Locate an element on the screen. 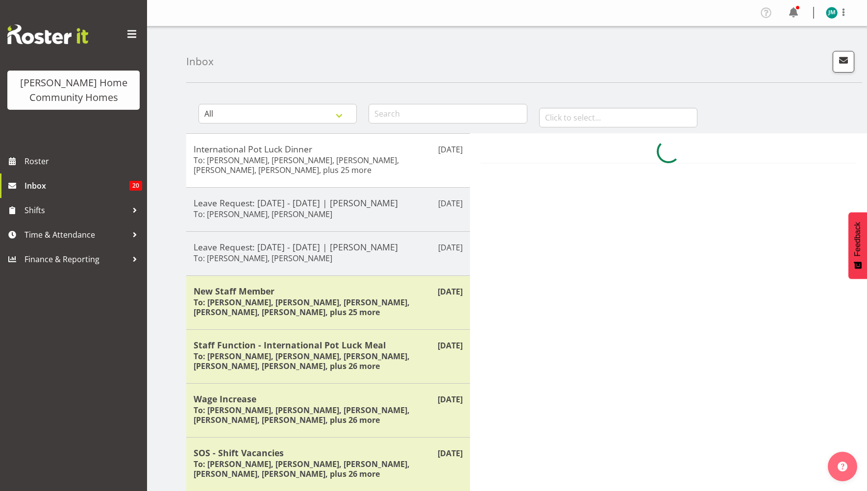 This screenshot has width=867, height=491. h5: Wage Increase is located at coordinates (328, 399).